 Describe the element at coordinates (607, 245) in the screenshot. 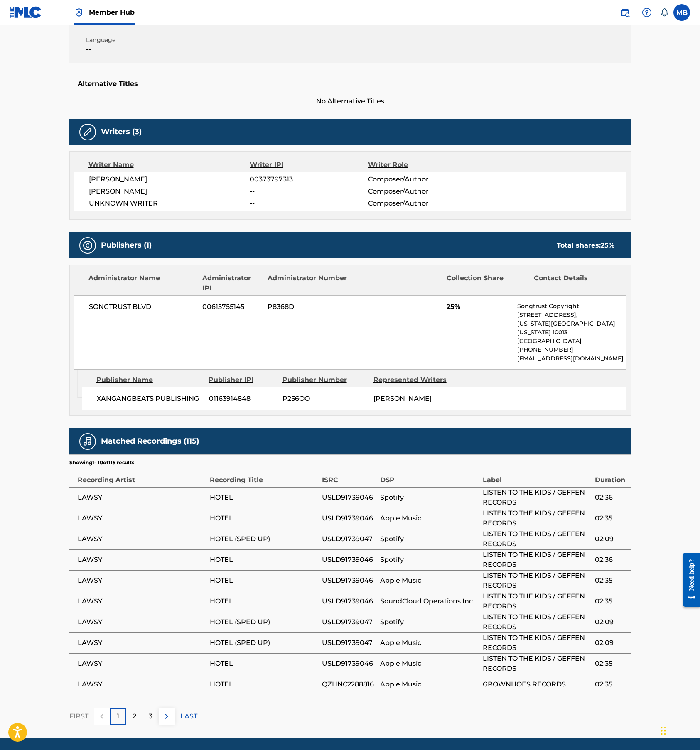

I see `span: 25 %` at that location.